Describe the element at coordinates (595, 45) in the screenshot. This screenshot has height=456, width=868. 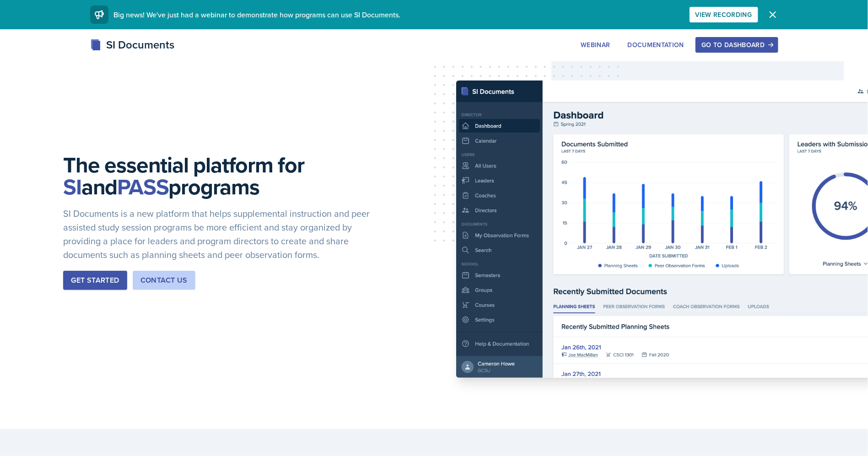
I see `div: Webinar` at that location.